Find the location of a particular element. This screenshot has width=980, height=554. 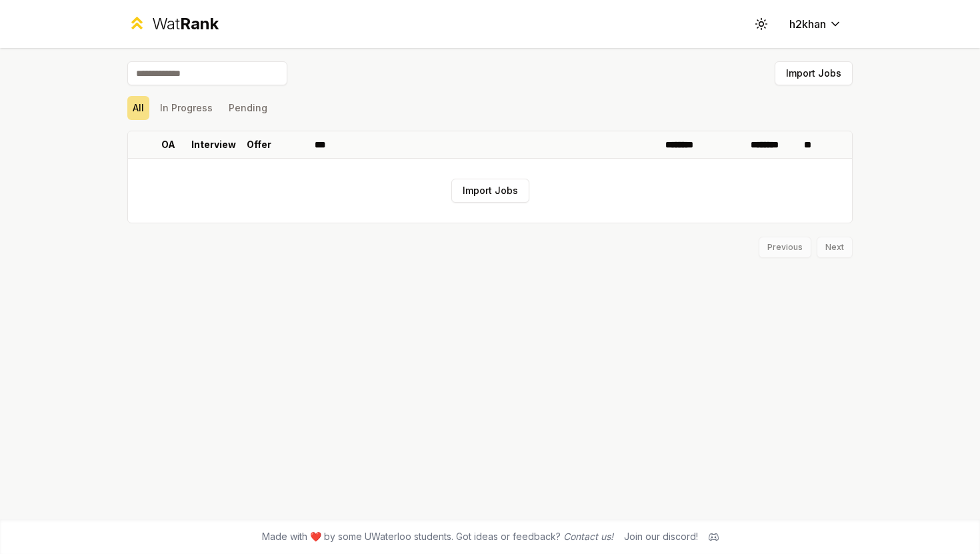

button: All is located at coordinates (138, 108).